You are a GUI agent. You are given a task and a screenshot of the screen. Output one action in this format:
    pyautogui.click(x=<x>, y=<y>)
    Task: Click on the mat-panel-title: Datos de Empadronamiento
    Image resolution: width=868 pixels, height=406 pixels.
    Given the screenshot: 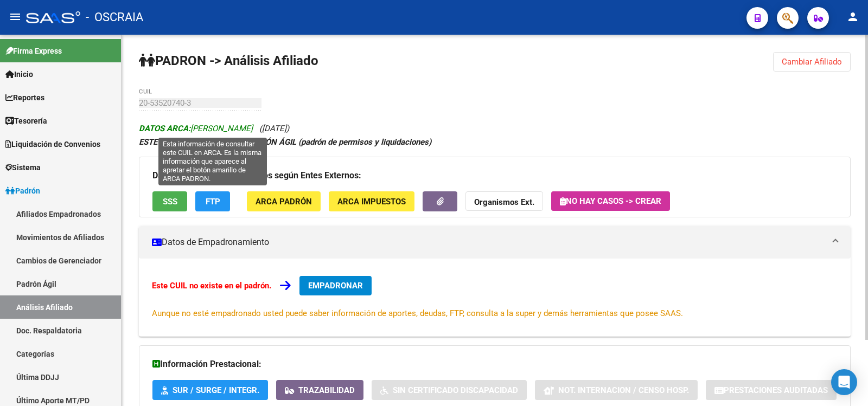 What is the action you would take?
    pyautogui.click(x=488, y=243)
    